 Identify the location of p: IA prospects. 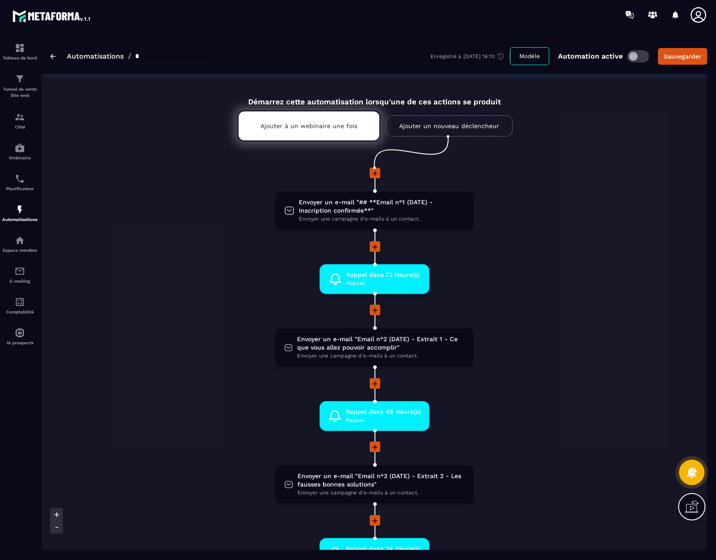
(20, 343).